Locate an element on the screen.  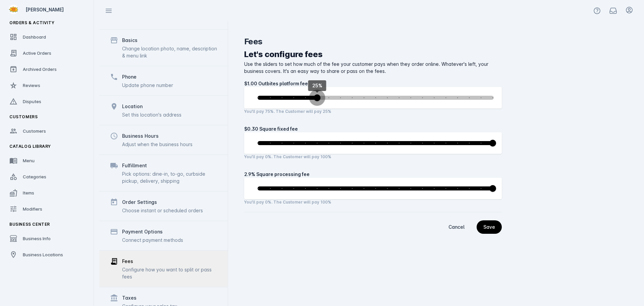
div: Change location photo, name, description & menu link is located at coordinates (169, 52).